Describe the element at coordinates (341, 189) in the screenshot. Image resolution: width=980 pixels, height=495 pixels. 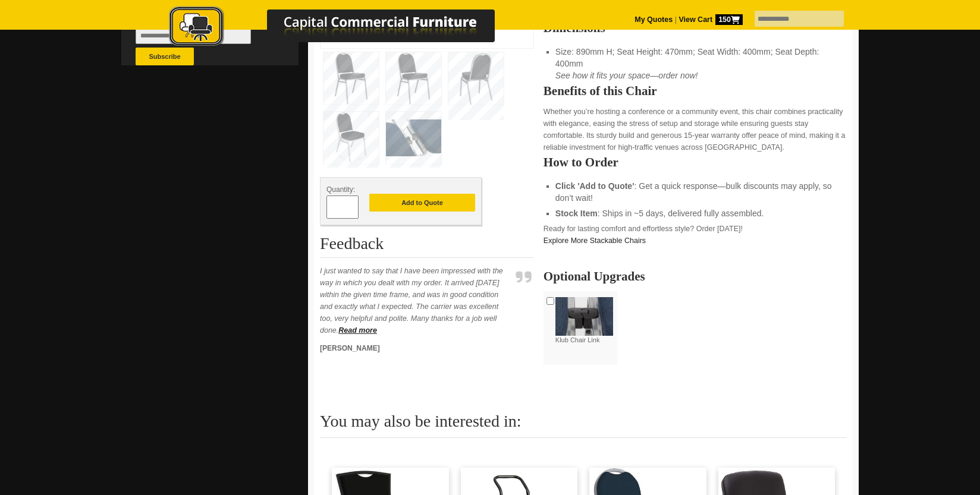
I see `span: Quantity:` at that location.